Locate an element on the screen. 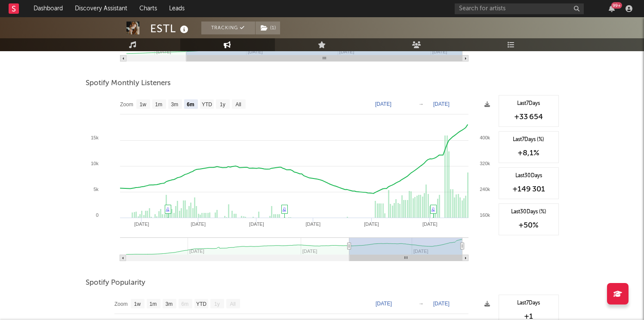 The image size is (644, 320). div: Last 30 Days (%) is located at coordinates (529, 212).